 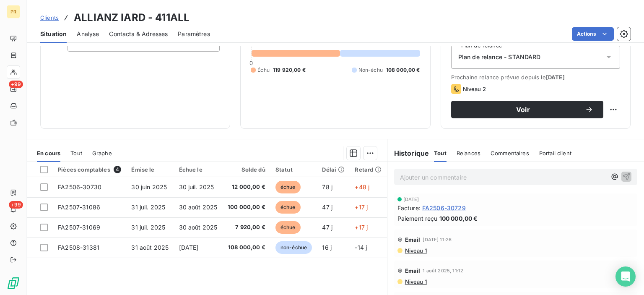 What do you see at coordinates (13, 284) in the screenshot?
I see `img: Logo LeanPay` at bounding box center [13, 284].